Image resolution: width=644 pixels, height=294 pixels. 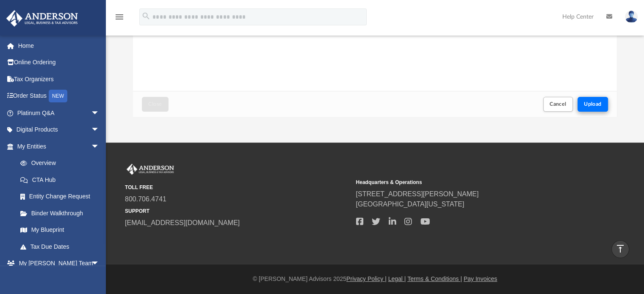 I want to click on img: User Pic, so click(x=632, y=16).